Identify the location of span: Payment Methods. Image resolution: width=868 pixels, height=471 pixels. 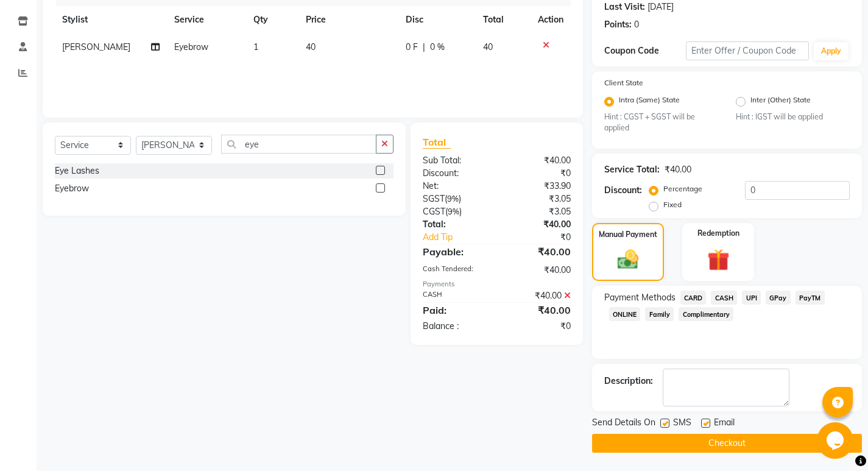
(639, 298).